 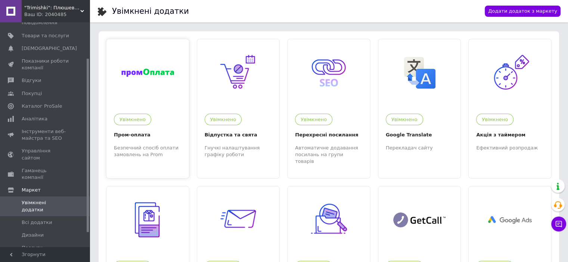 I want to click on span: Всі додатки, so click(x=37, y=223).